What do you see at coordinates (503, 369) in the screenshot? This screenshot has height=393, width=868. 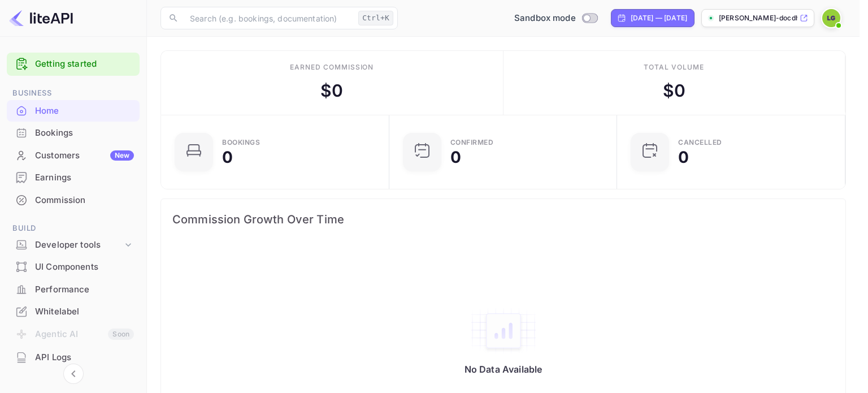 I see `p: No Data Available` at bounding box center [503, 369].